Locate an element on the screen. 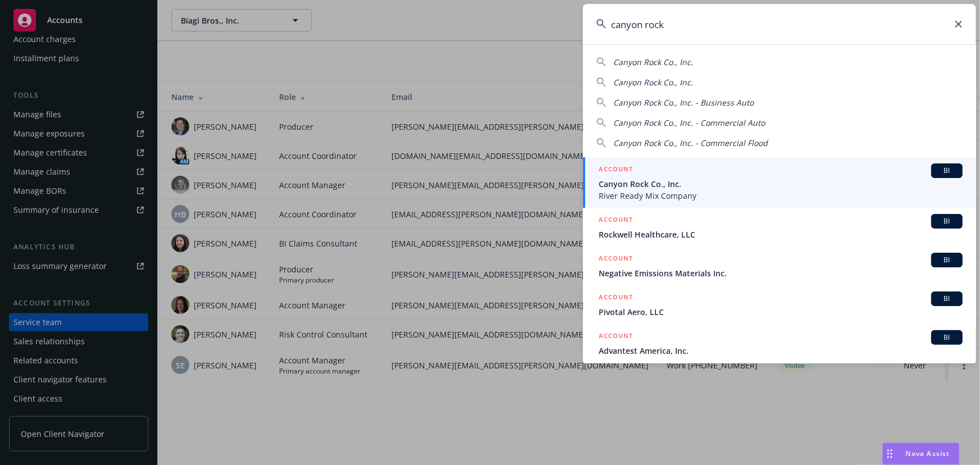 This screenshot has width=980, height=465. span: Pivotal Aero, LLC is located at coordinates (780, 312).